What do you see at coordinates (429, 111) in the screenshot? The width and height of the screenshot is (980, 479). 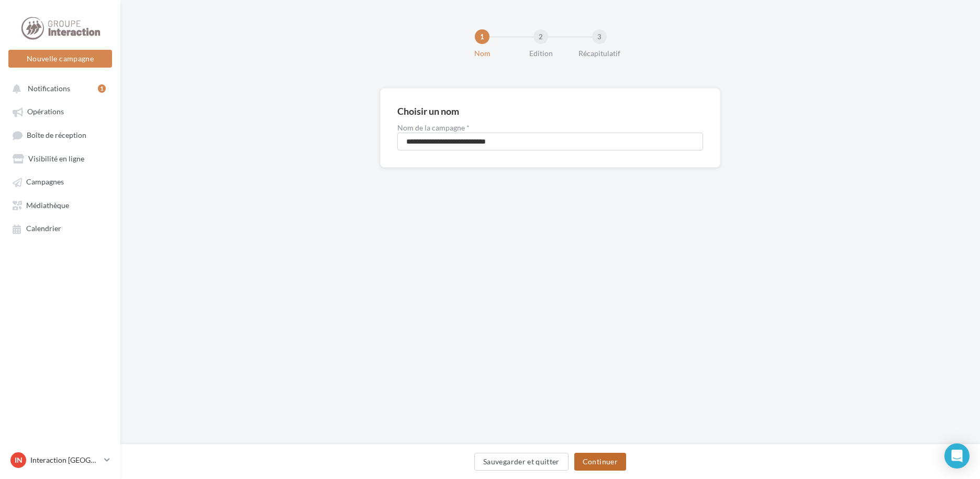 I see `div: Choisir un nom` at bounding box center [429, 111].